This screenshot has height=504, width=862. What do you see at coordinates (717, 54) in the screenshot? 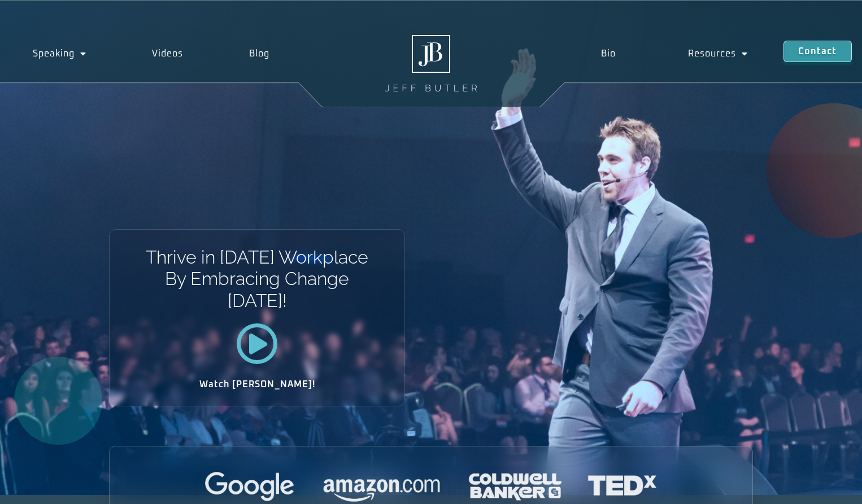
I see `a: Resources` at bounding box center [717, 54].